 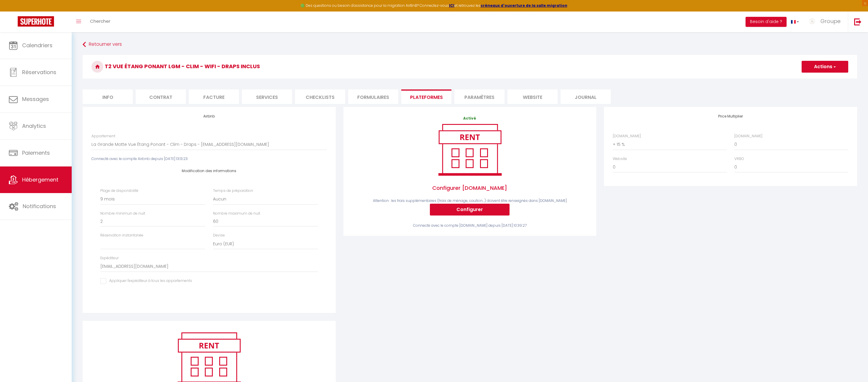 What do you see at coordinates (479, 97) in the screenshot?
I see `li: Paramètres` at bounding box center [479, 97].